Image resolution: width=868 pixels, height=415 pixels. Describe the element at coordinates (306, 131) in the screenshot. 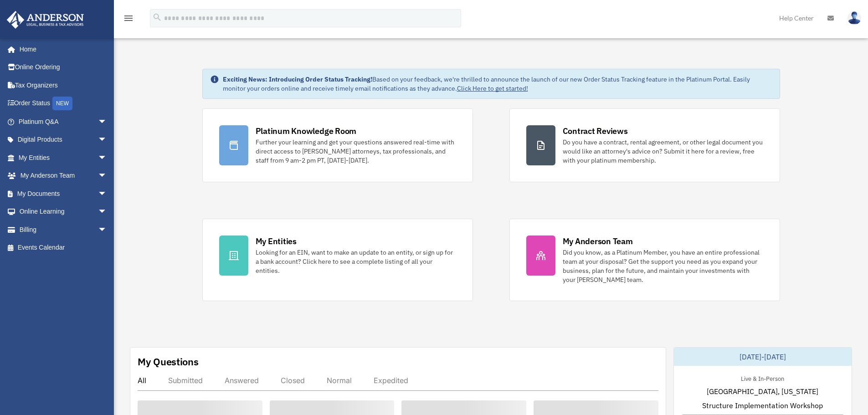

I see `div: Platinum Knowledge Room` at that location.